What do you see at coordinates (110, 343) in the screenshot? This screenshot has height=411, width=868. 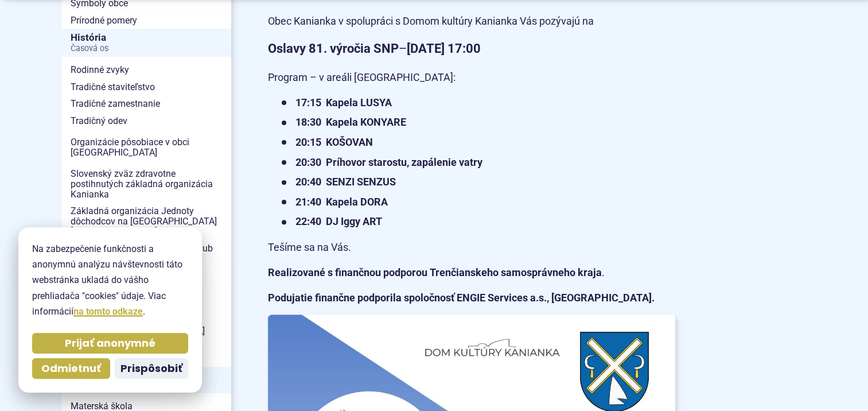 I see `span: Prijať anonymné` at bounding box center [110, 343].